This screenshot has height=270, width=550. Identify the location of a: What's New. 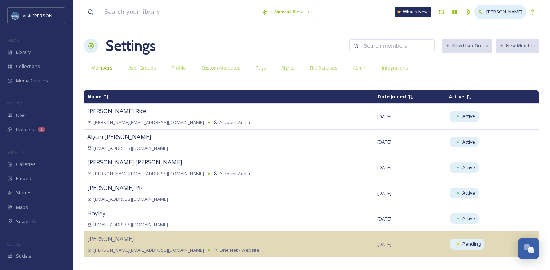
(413, 12).